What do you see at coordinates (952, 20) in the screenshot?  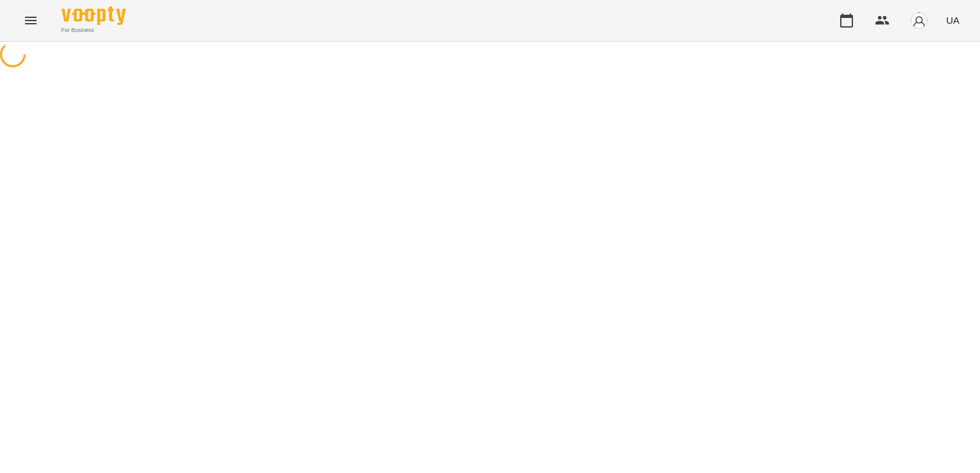 I see `span: UA` at bounding box center [952, 20].